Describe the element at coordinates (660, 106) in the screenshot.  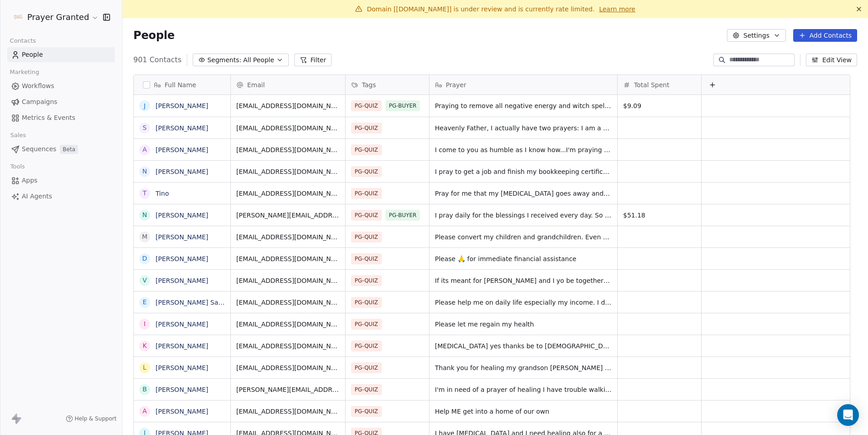
I see `span: $9.09` at that location.